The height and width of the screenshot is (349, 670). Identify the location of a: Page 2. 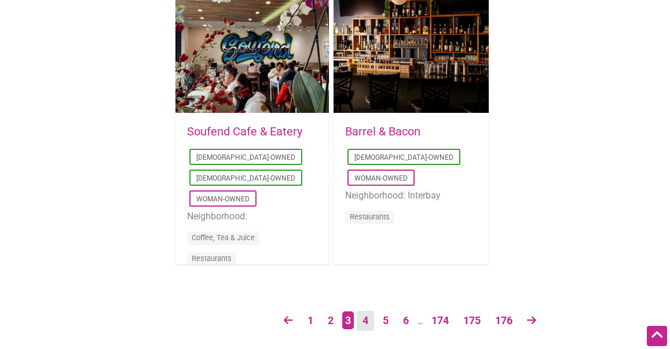
(330, 321).